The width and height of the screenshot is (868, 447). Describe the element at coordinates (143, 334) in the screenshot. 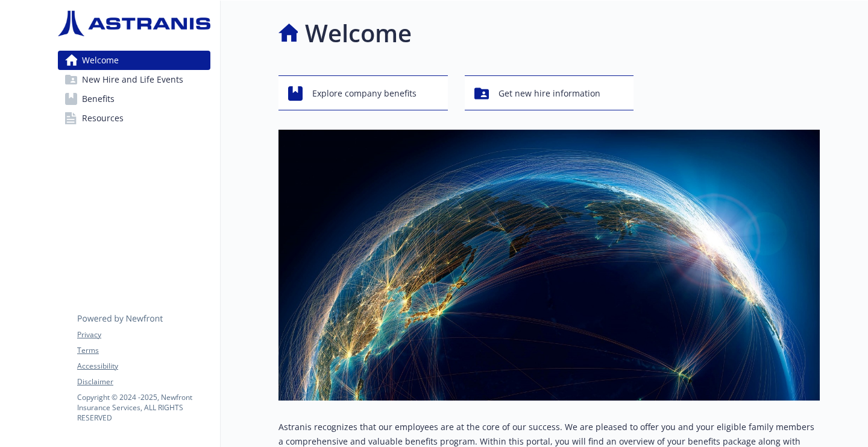

I see `a: Privacy` at that location.